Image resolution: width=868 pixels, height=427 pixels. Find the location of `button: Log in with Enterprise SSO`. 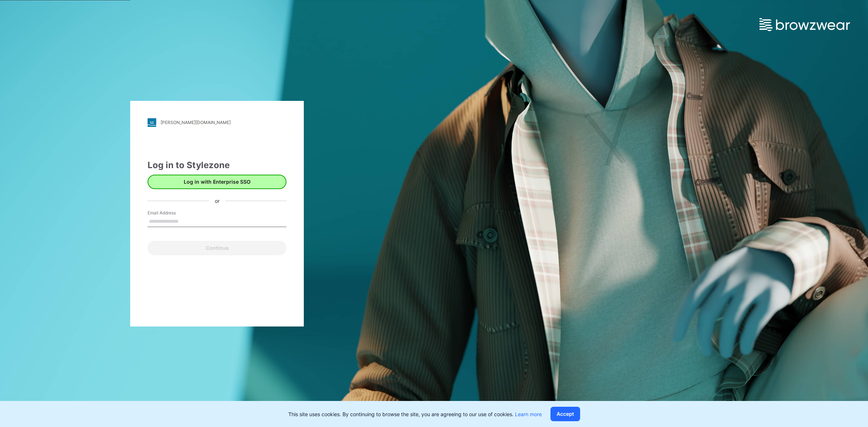

button: Log in with Enterprise SSO is located at coordinates (217, 182).